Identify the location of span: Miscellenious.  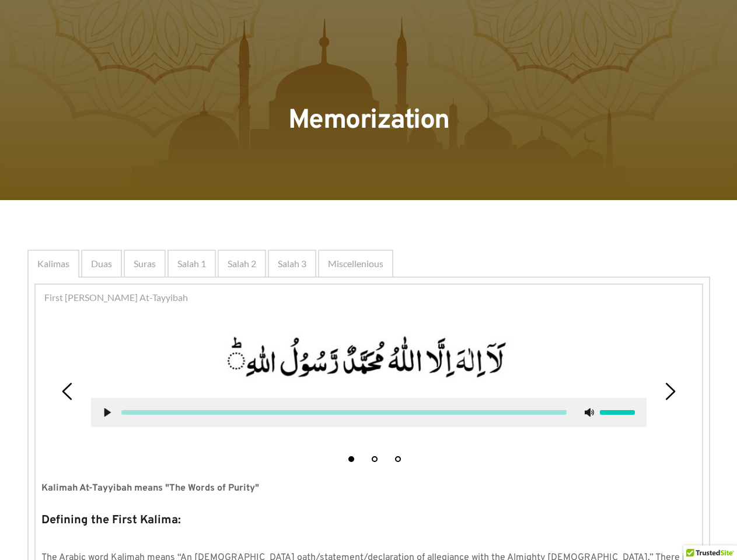
(355, 263).